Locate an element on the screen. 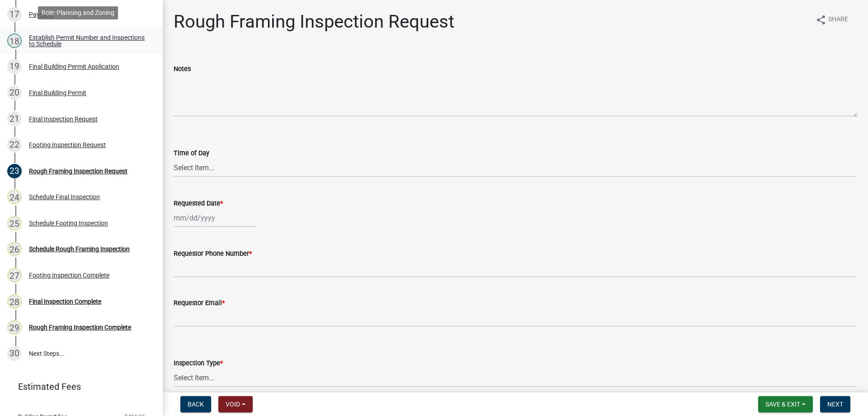 The width and height of the screenshot is (868, 416). div: Footing Inspection Complete is located at coordinates (69, 275).